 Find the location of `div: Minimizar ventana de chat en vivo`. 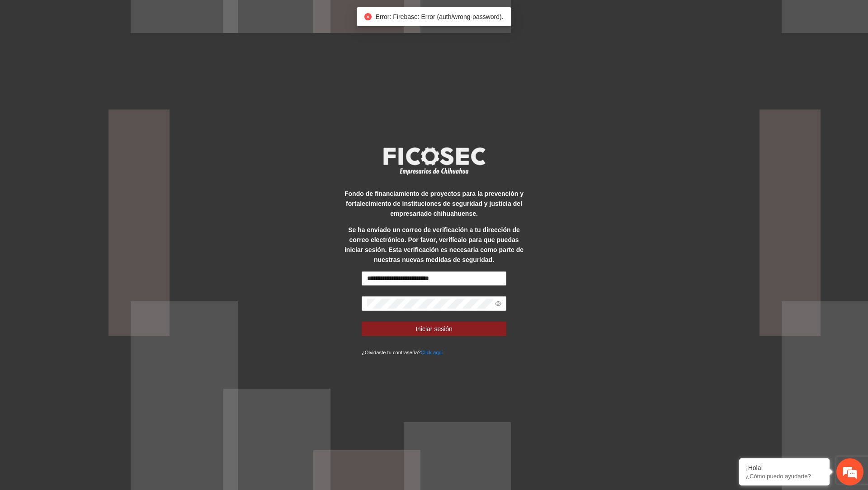

div: Minimizar ventana de chat en vivo is located at coordinates (159, 15).